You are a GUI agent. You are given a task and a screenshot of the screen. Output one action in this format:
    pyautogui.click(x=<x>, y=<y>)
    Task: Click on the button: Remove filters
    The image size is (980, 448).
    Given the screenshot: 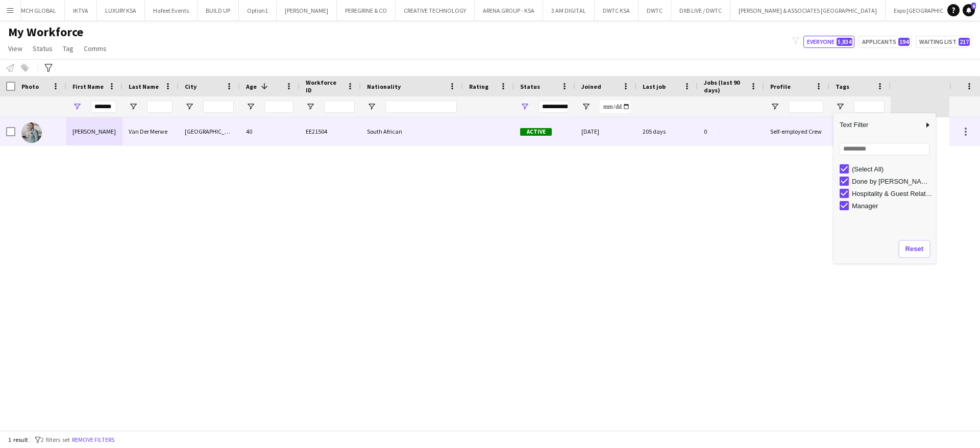 What is the action you would take?
    pyautogui.click(x=93, y=439)
    